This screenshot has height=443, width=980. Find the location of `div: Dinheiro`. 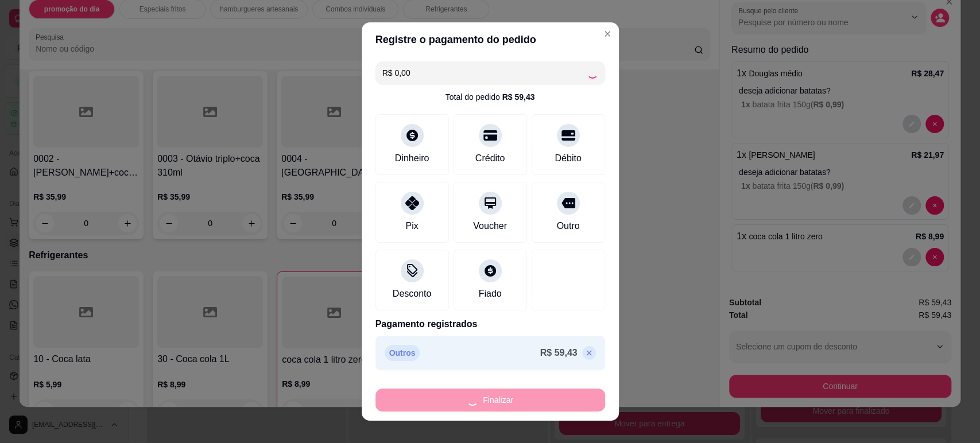

div: Dinheiro is located at coordinates (412, 158).